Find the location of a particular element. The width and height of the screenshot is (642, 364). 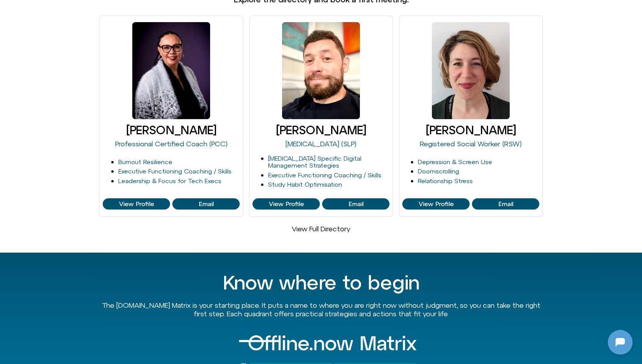

a: Doomscrolling is located at coordinates (438, 172).